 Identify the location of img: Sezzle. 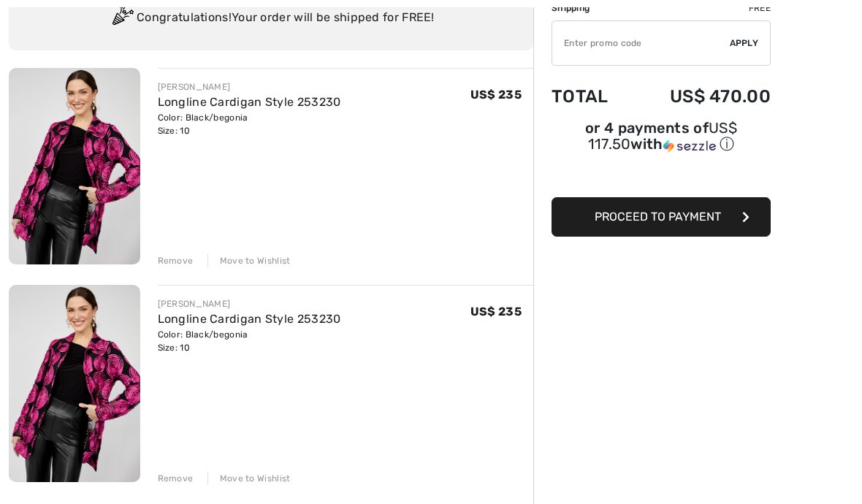
(689, 146).